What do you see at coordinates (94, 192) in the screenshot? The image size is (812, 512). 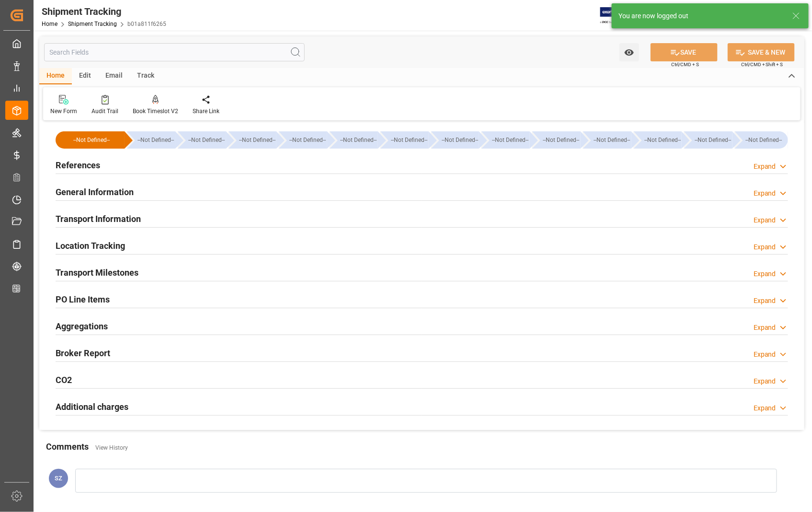 I see `h2: General Information` at bounding box center [94, 192].